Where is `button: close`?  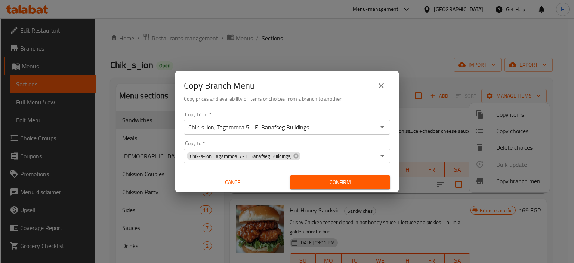 button: close is located at coordinates (381, 86).